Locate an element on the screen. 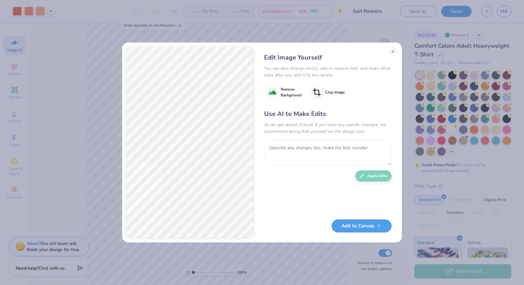  button: Remove Background is located at coordinates (284, 92).